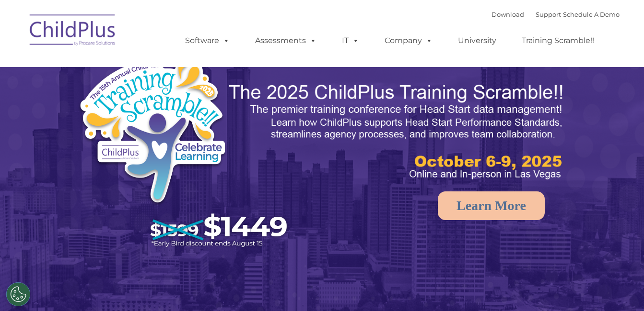 The width and height of the screenshot is (644, 311). What do you see at coordinates (557, 41) in the screenshot?
I see `a: Training Scramble!!` at bounding box center [557, 41].